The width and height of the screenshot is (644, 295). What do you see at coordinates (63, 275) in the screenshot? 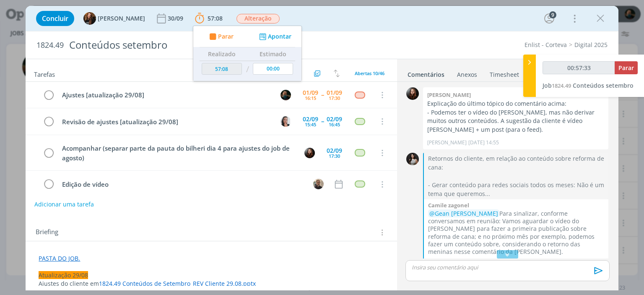
I see `span: Atualização 29/08` at bounding box center [63, 275].